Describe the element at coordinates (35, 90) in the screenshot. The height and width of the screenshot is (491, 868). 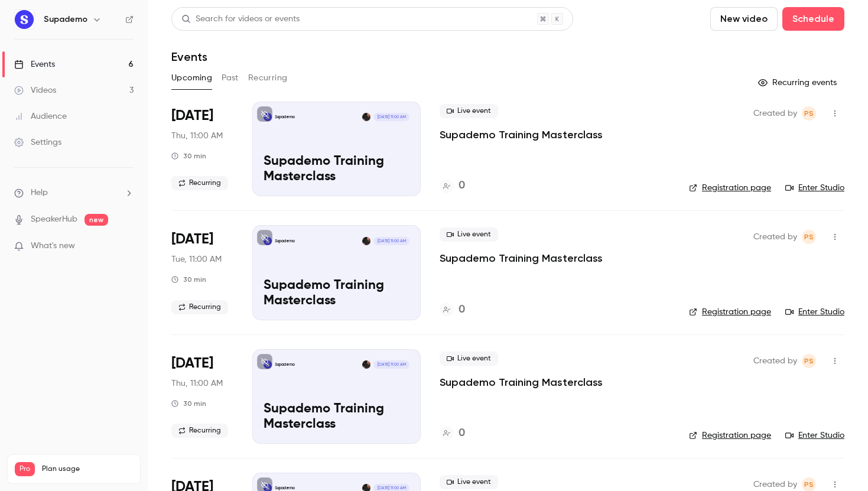
I see `div: Videos` at that location.